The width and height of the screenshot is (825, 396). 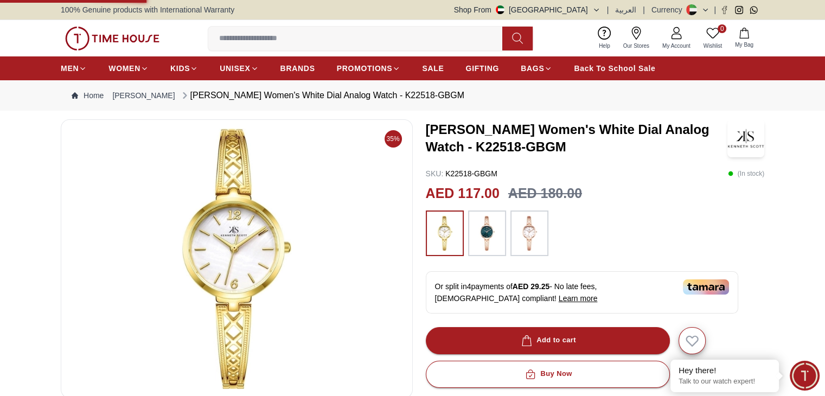 I want to click on div: Currency, so click(x=669, y=10).